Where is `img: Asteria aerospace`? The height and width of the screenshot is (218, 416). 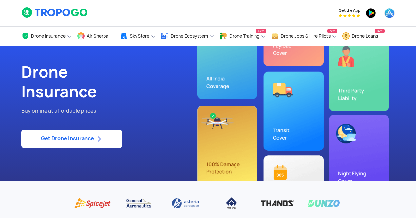
img: Asteria aerospace is located at coordinates (185, 203).